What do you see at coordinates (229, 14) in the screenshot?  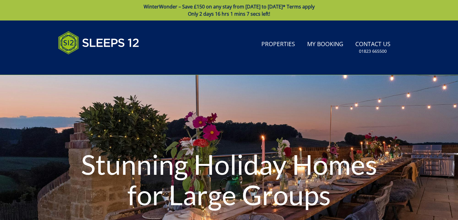 I see `span: Only 2 days 16 hrs 1 mins 7 secs left!` at bounding box center [229, 14].